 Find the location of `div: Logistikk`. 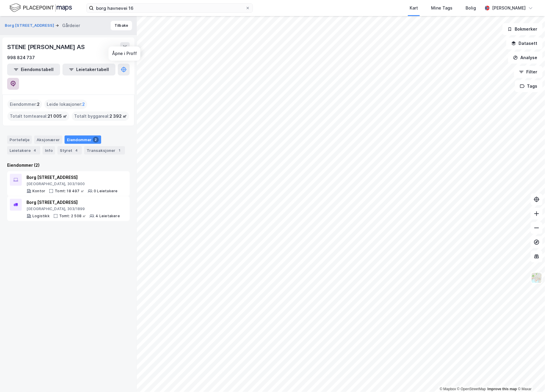

div: Logistikk is located at coordinates (41, 216).